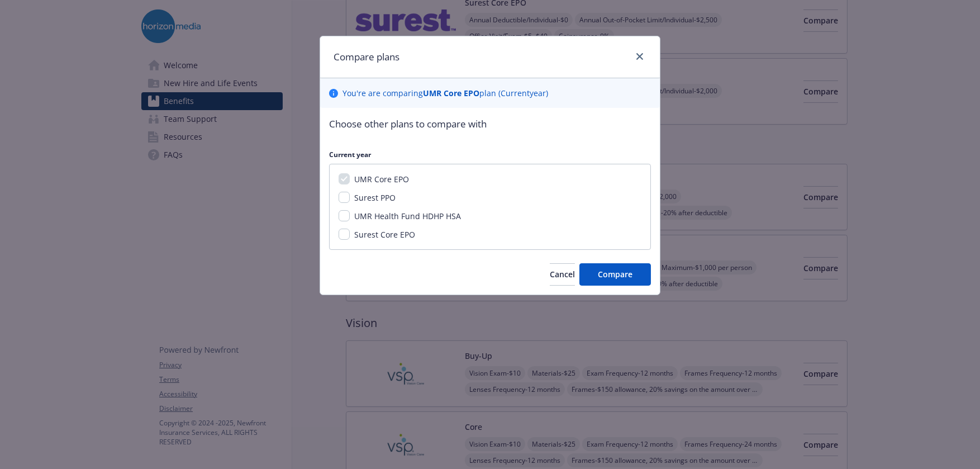  I want to click on span: Surest PPO, so click(375, 197).